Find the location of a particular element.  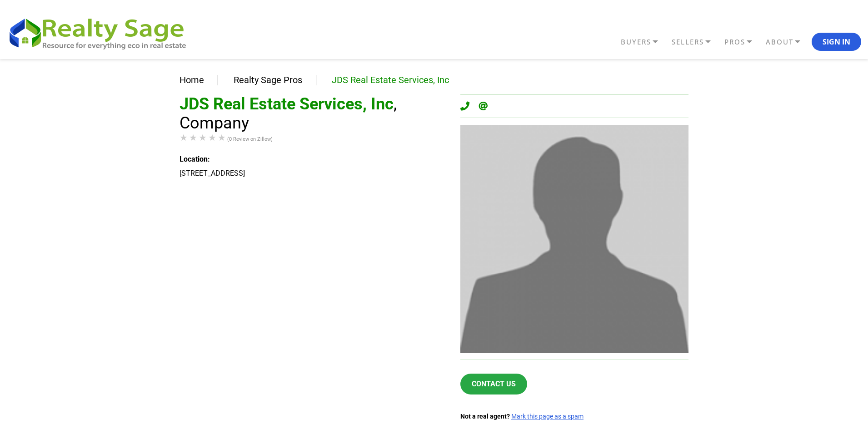

a: Mark this page as a spam is located at coordinates (547, 416).